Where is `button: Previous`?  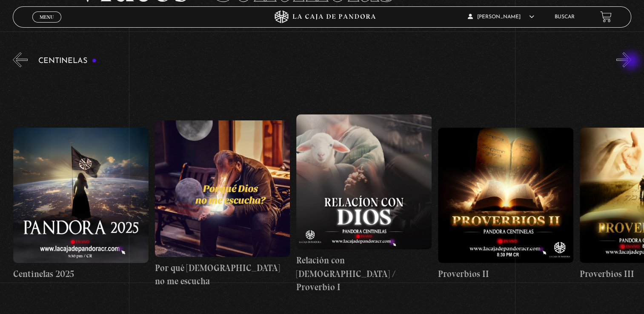
button: Previous is located at coordinates (20, 59).